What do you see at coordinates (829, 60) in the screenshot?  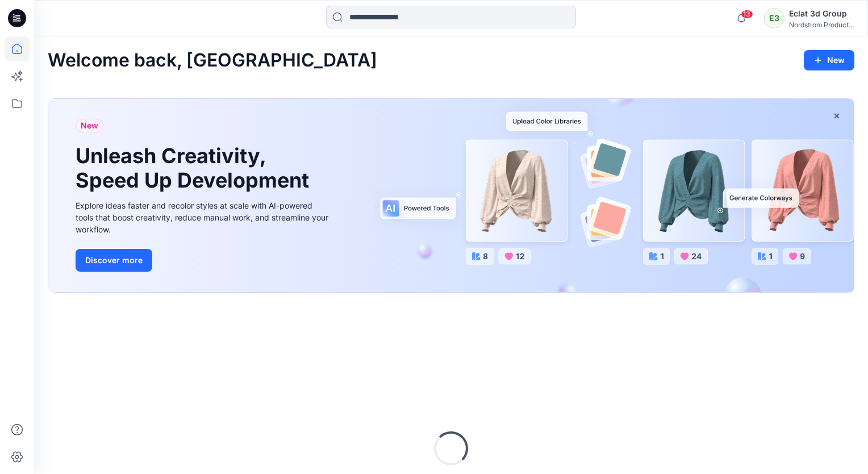 I see `button: New` at bounding box center [829, 60].